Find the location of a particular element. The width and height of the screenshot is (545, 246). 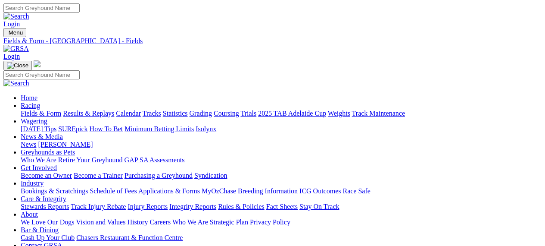

a: Stewards Reports is located at coordinates (45, 206).